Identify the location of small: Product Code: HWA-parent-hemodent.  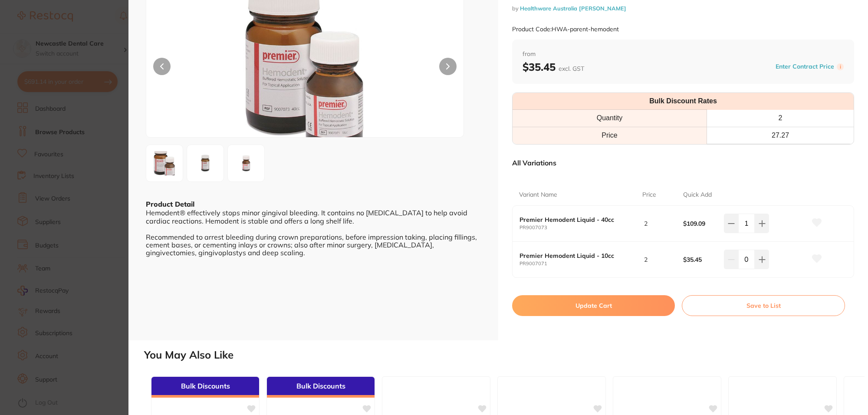
(566, 29).